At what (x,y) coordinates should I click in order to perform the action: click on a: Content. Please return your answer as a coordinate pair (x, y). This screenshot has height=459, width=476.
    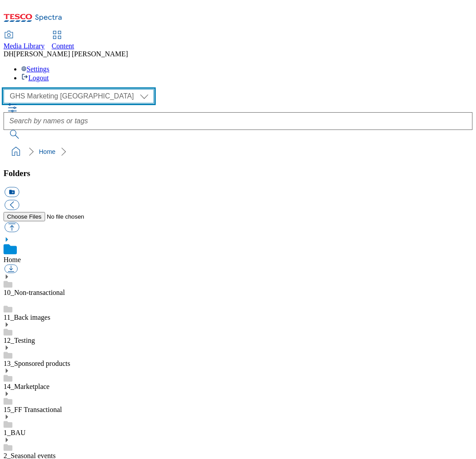
    Looking at the image, I should click on (63, 41).